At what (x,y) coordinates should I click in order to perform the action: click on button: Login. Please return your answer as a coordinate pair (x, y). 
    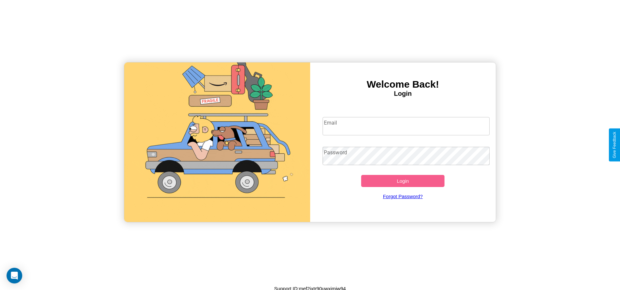
    Looking at the image, I should click on (403, 181).